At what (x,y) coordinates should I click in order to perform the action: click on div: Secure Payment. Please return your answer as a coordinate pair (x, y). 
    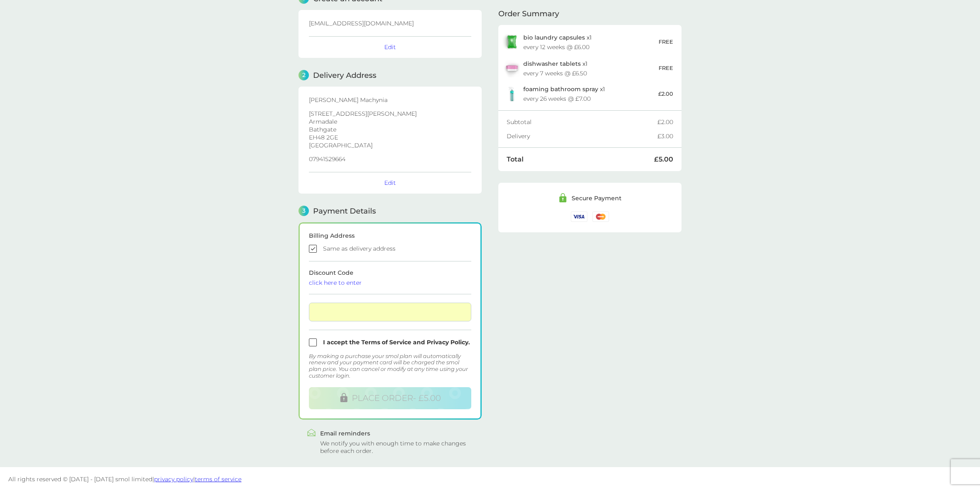
    Looking at the image, I should click on (597, 198).